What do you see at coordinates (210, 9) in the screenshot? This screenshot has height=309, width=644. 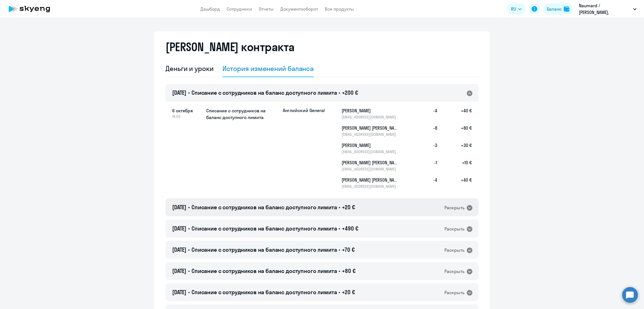 I see `a: Дашборд` at bounding box center [210, 9].